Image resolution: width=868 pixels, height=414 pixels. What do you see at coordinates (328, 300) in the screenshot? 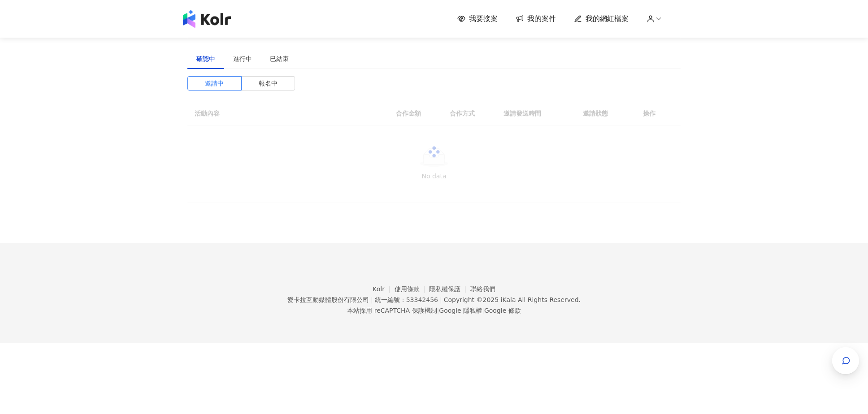
I see `div: 愛卡拉互動媒體股份有限公司` at bounding box center [328, 300].